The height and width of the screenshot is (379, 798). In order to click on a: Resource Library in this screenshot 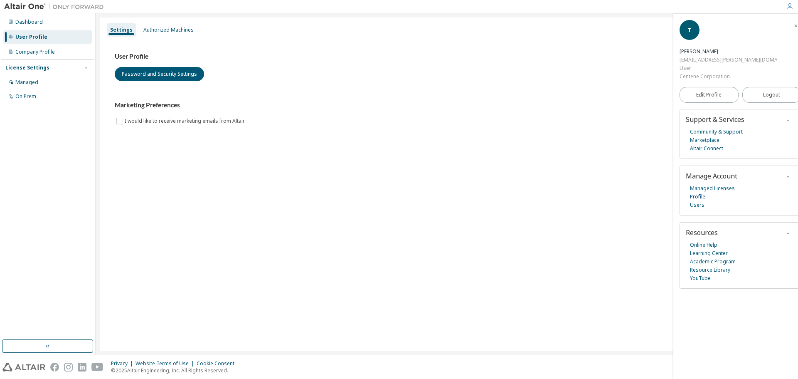, I will do `click(710, 270)`.